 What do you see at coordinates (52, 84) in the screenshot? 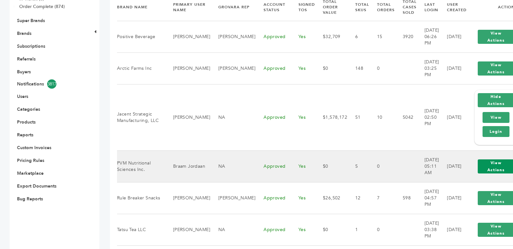
I see `span: 3817` at bounding box center [52, 84].